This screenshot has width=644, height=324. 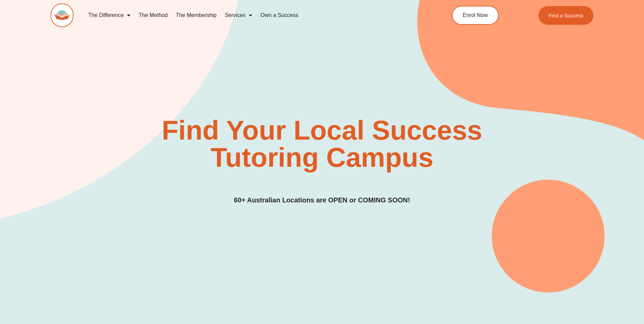 What do you see at coordinates (196, 15) in the screenshot?
I see `a: The Membership` at bounding box center [196, 15].